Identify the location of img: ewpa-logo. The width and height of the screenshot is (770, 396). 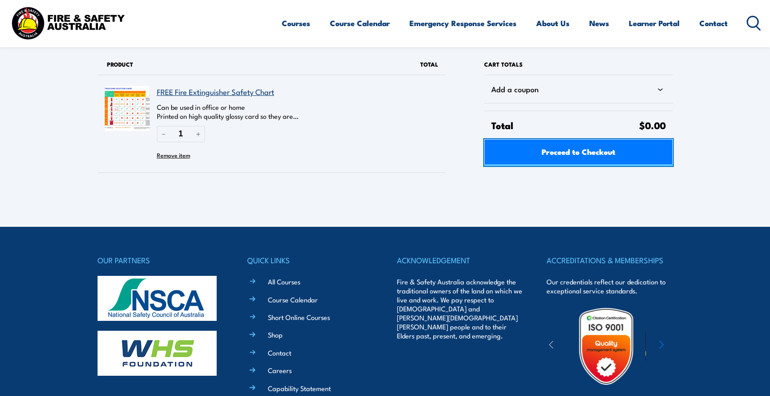
(685, 346).